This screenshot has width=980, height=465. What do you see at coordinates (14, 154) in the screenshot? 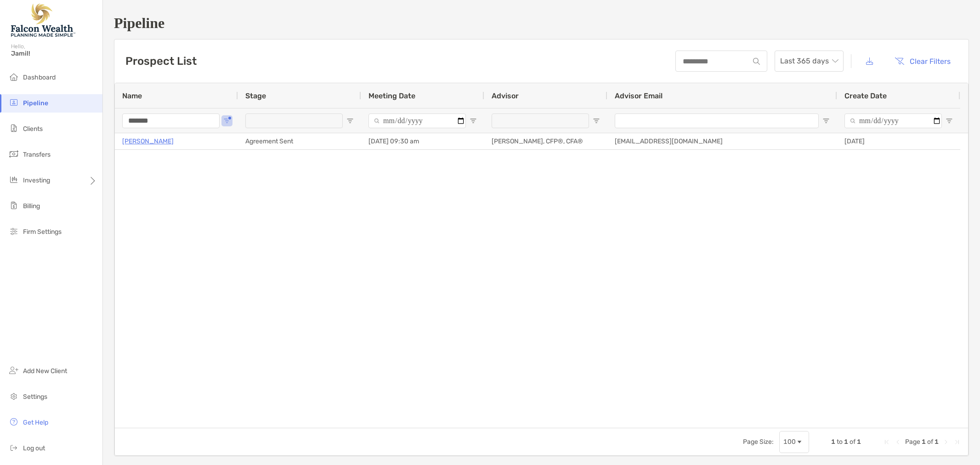
I see `img: transfers icon` at bounding box center [14, 154].